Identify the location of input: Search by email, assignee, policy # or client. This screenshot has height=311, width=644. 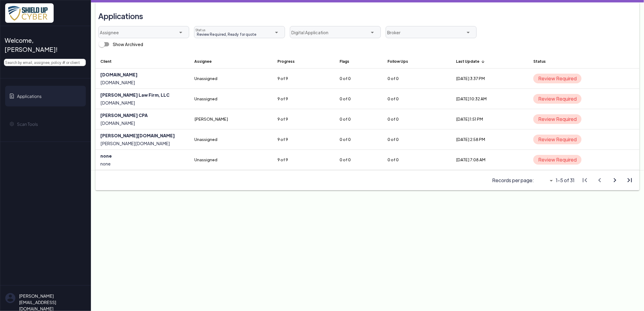
(45, 62).